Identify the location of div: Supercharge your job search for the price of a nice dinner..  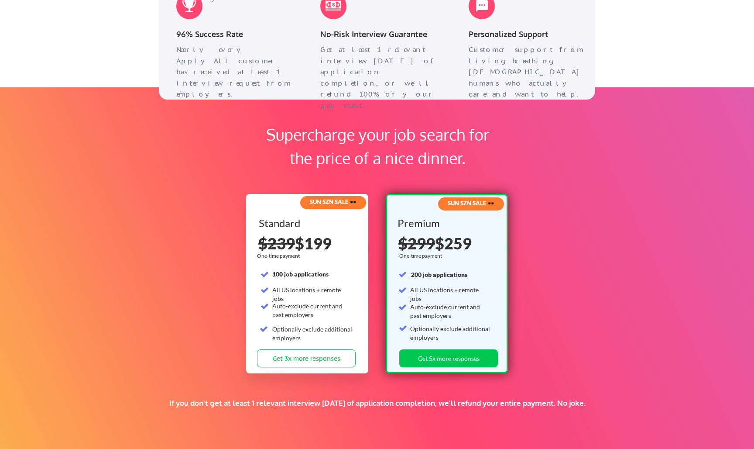
(378, 146).